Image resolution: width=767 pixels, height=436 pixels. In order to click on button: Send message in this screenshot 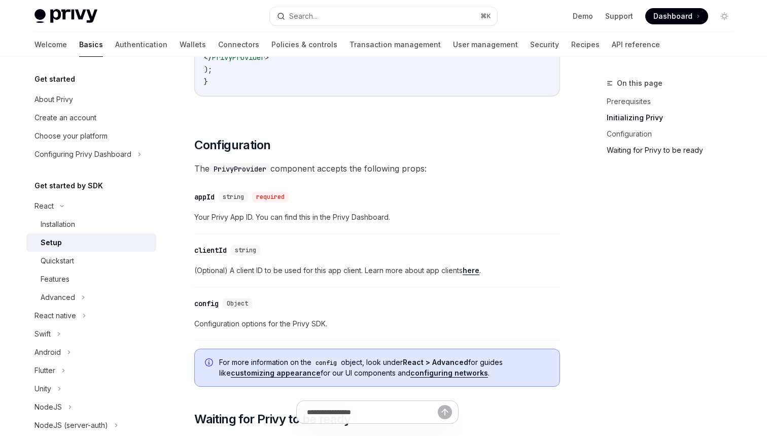, I will do `click(445, 412)`.